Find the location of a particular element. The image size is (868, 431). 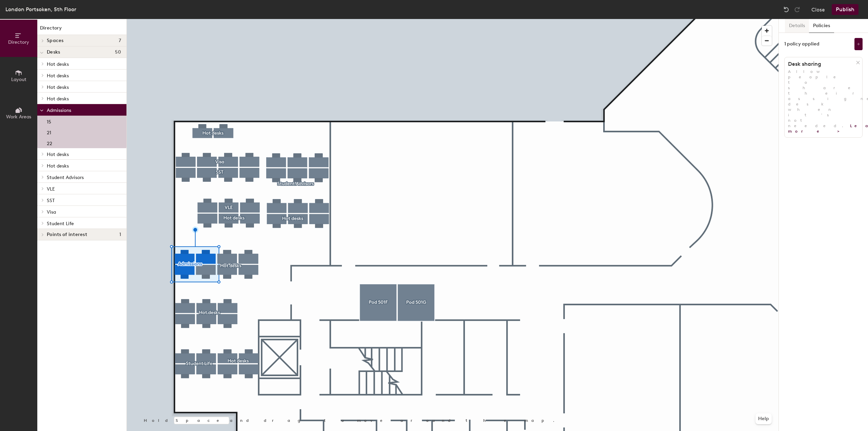

span: SST is located at coordinates (50, 201).